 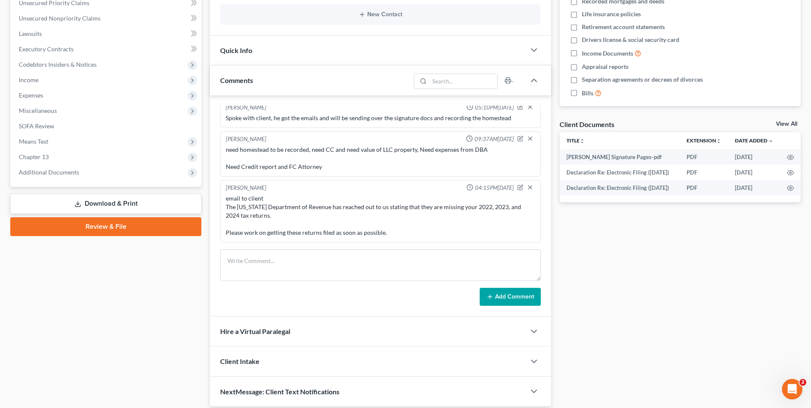 What do you see at coordinates (576, 140) in the screenshot?
I see `a: Titleunfold_more` at bounding box center [576, 140].